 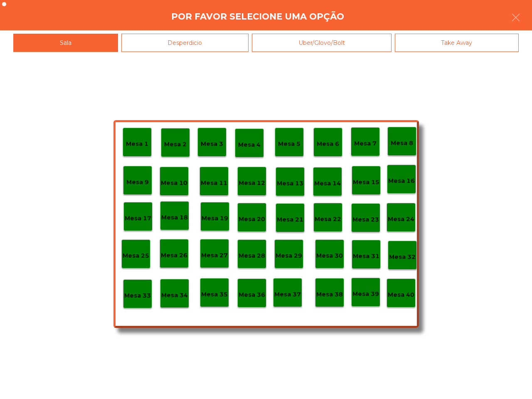 I want to click on p: Mesa 2, so click(x=175, y=144).